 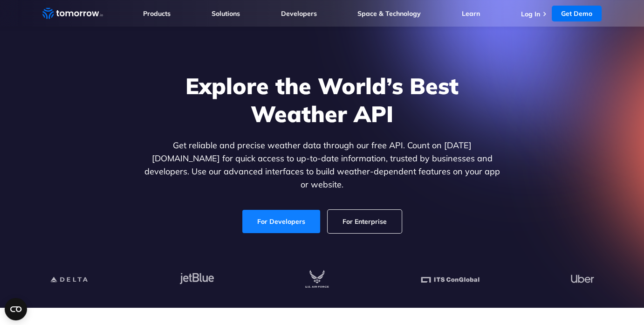 I want to click on a: Solutions, so click(x=226, y=13).